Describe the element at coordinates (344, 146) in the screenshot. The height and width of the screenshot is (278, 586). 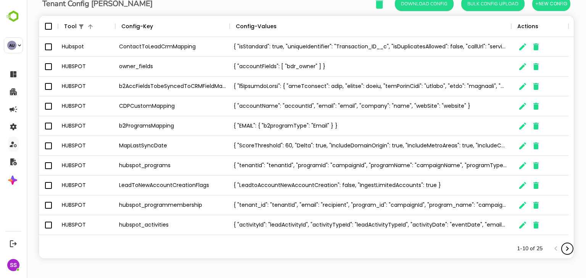
I see `div: { "ScoreThreshold": 60, "Delta": true, "IncludeDomainOrigin": true, "IncludeMetroAreas": true, "I...` at that location.